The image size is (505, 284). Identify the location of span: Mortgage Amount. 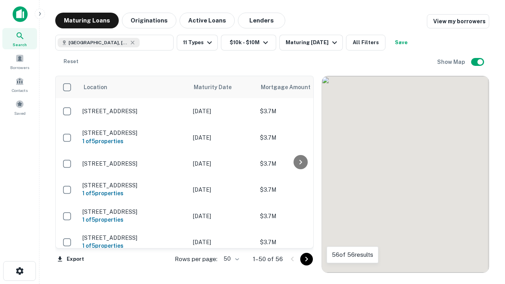
(291, 87).